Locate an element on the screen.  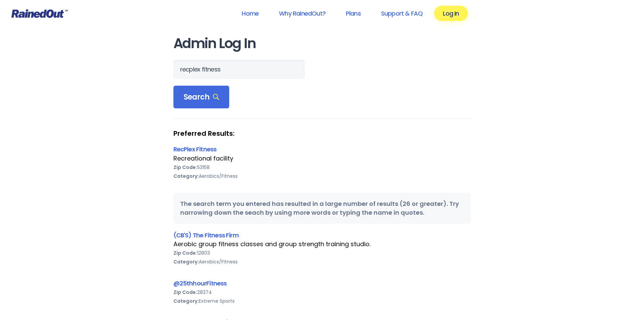
span: Search is located at coordinates (201, 97).